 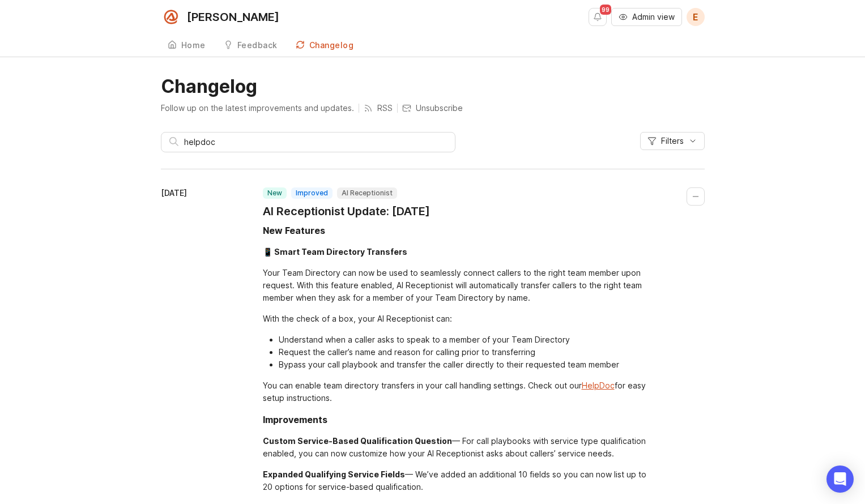 What do you see at coordinates (840, 480) in the screenshot?
I see `div: Open Intercom Messenger` at bounding box center [840, 480].